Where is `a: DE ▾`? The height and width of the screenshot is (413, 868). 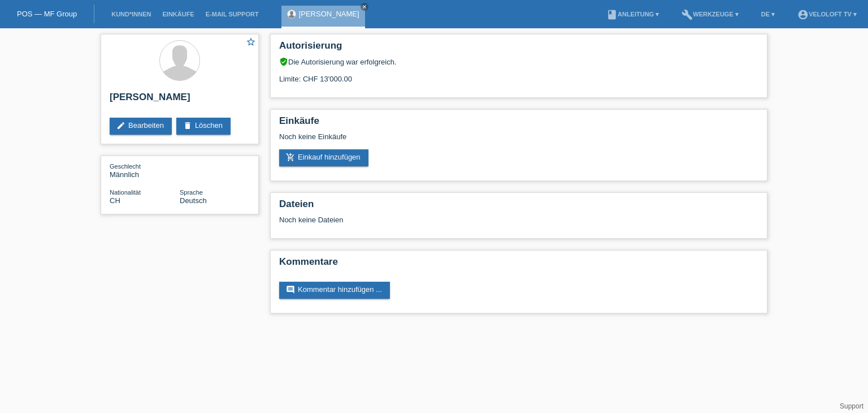
a: DE ▾ is located at coordinates (768, 14).